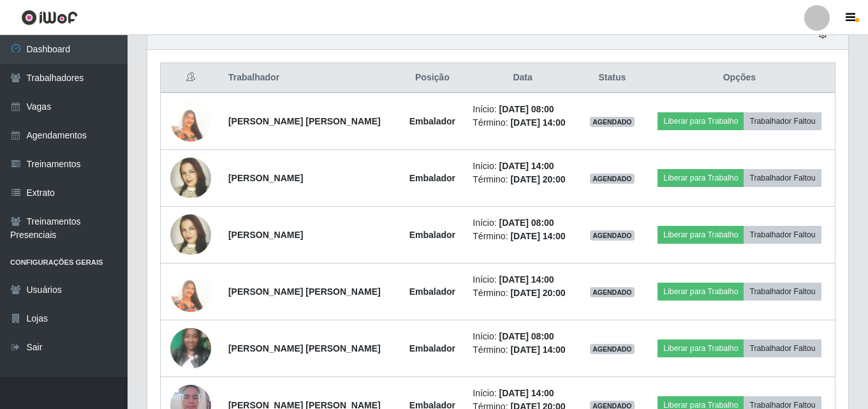 This screenshot has height=409, width=868. I want to click on img: 1713098995975.jpeg, so click(190, 348).